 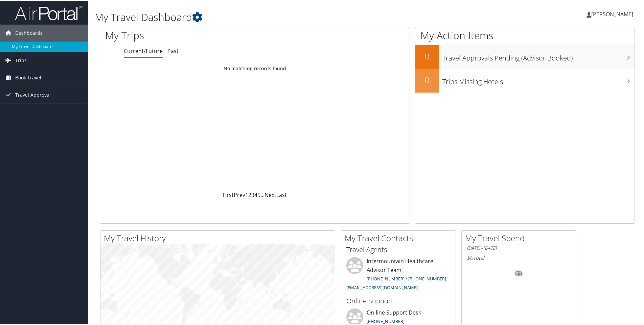 What do you see at coordinates (253, 194) in the screenshot?
I see `a: 3` at bounding box center [253, 194].